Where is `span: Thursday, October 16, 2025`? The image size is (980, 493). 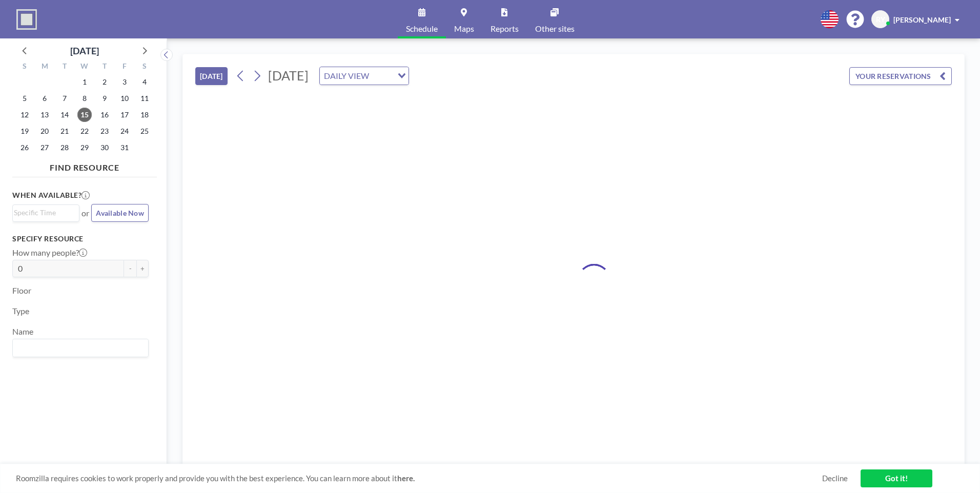
span: Thursday, October 16, 2025 is located at coordinates (104, 115).